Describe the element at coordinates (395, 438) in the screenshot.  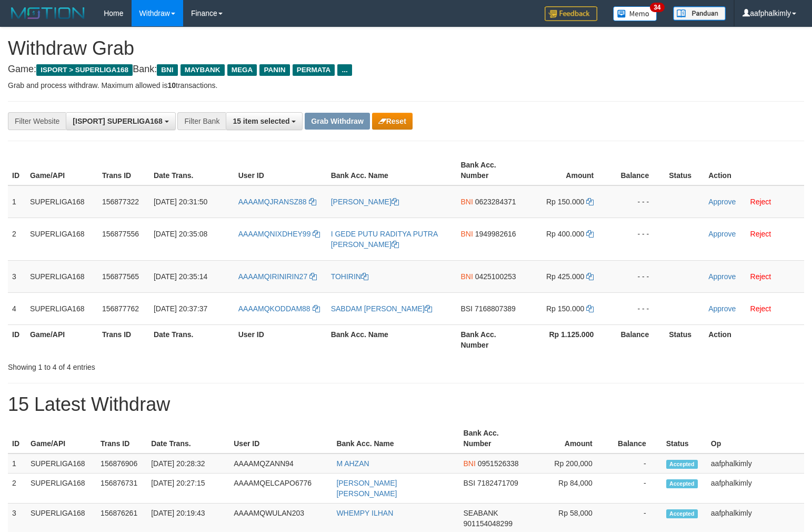
I see `th: Bank Acc. Name` at that location.